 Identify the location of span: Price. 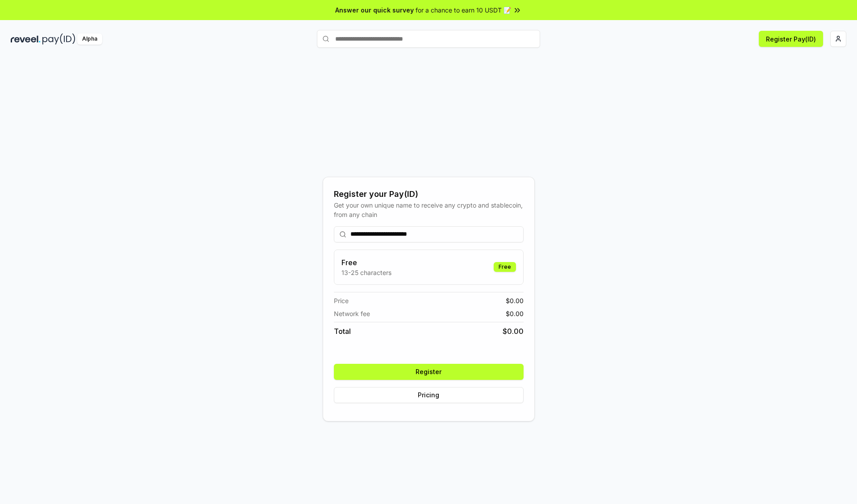
(341, 300).